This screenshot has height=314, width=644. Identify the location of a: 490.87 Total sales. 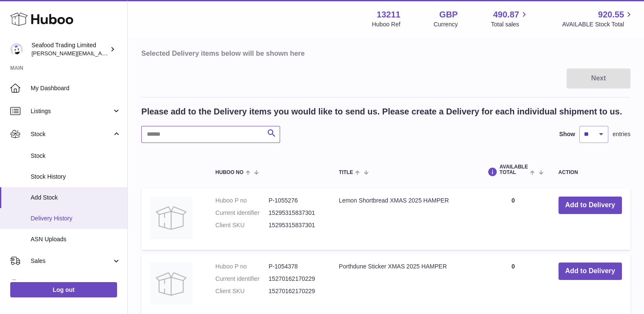
(509, 19).